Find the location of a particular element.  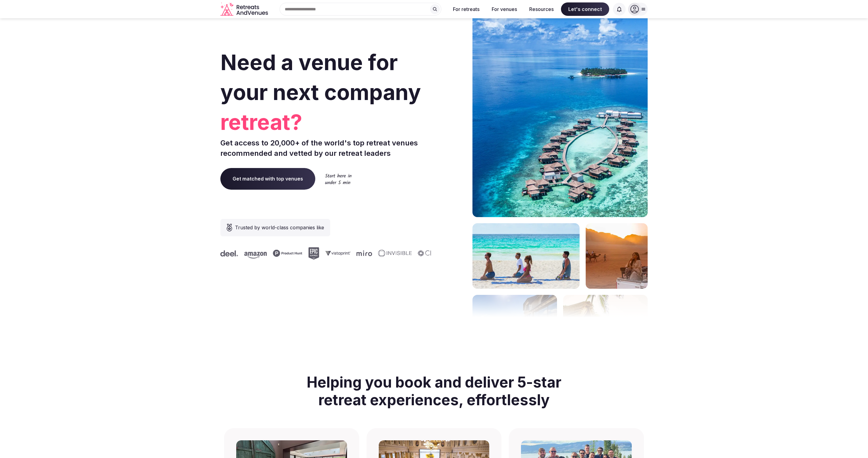

span: Get matched with top venues is located at coordinates (268, 179).